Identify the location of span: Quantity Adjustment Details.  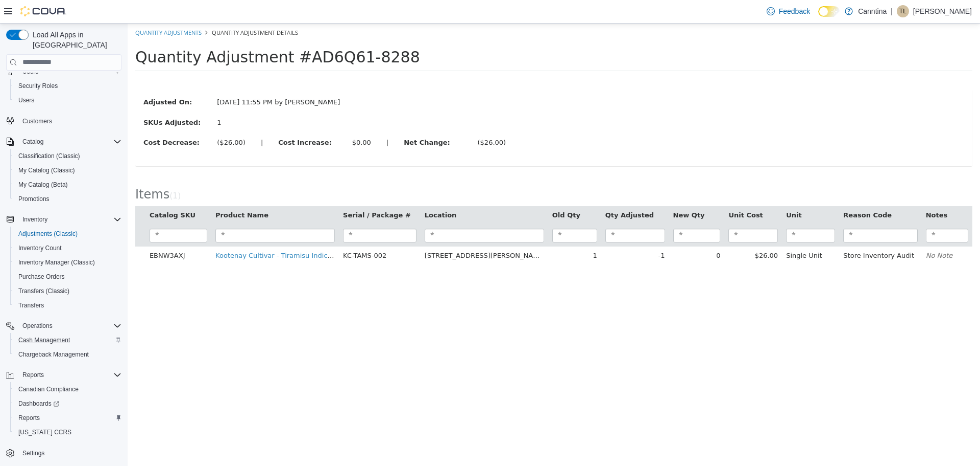
(127, 8).